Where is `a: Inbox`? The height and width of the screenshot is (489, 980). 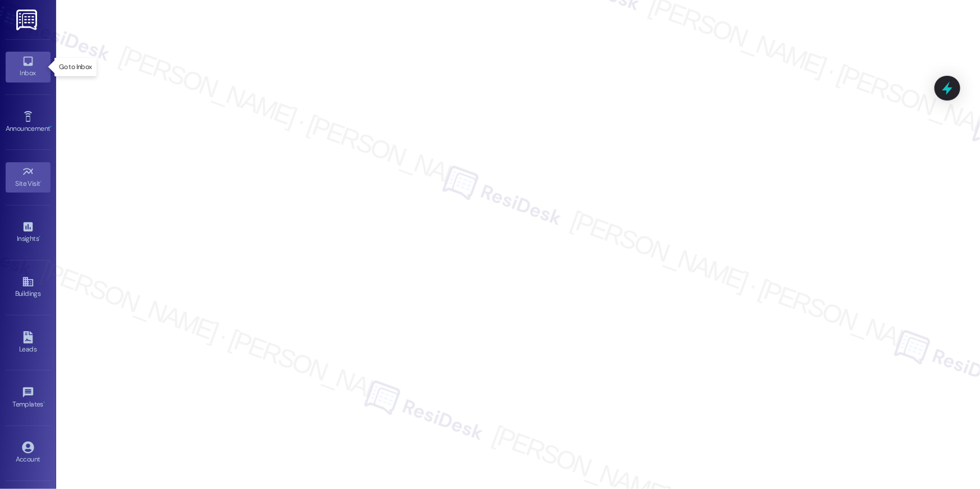 a: Inbox is located at coordinates (28, 67).